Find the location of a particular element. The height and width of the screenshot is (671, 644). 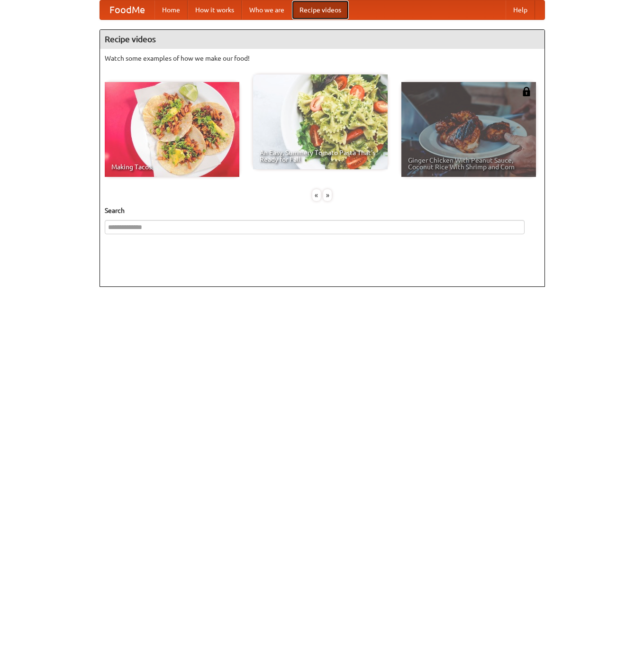

p: Watch some examples of how we make our food! is located at coordinates (322, 58).